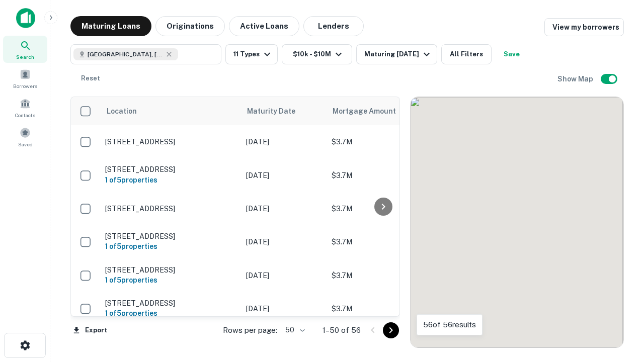 The width and height of the screenshot is (644, 362). I want to click on button: $10k - $10M, so click(317, 55).